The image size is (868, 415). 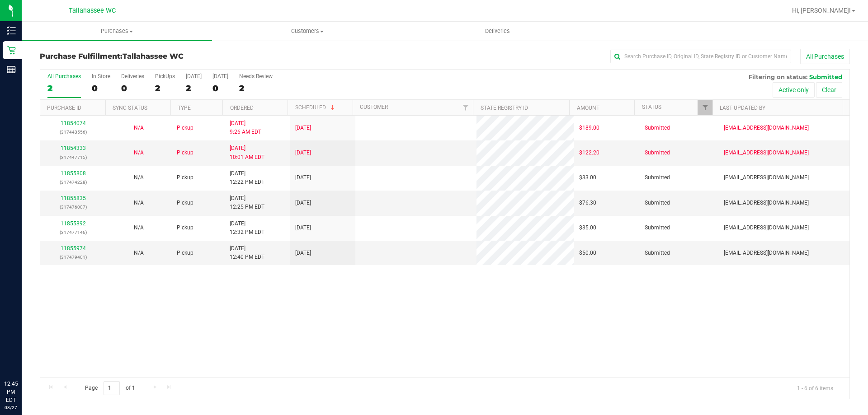 I want to click on h3: Purchase Fulfillment:, so click(x=175, y=56).